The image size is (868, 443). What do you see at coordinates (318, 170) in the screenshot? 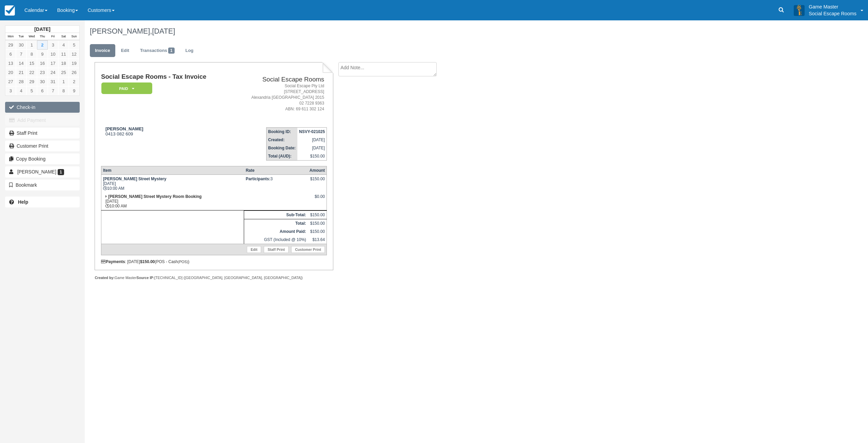
I see `th: Amount` at bounding box center [318, 170].